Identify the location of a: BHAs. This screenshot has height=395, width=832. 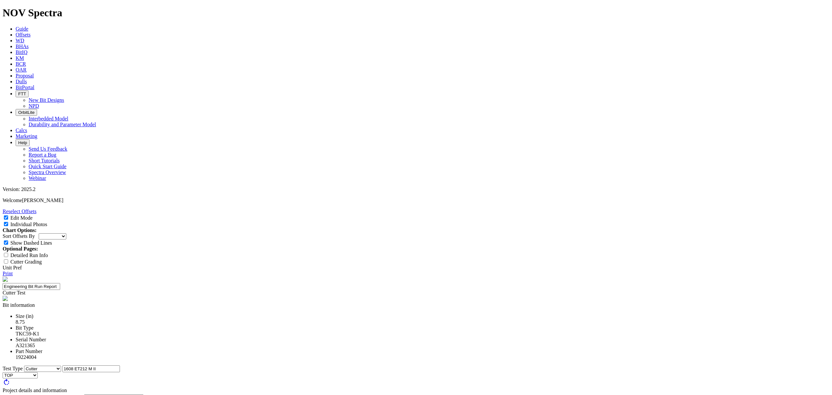
(22, 46).